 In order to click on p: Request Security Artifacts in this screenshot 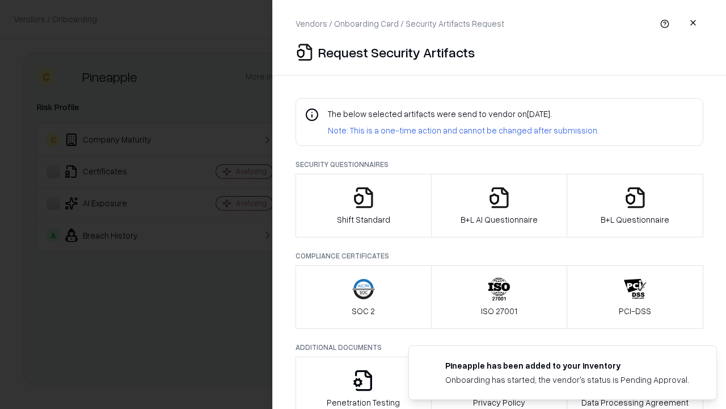, I will do `click(397, 52)`.